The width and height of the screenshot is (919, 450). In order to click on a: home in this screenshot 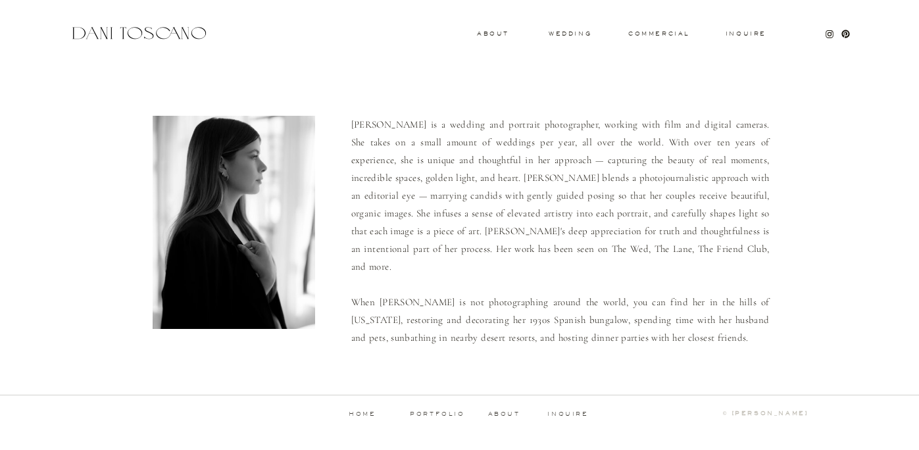, I will do `click(362, 414)`.